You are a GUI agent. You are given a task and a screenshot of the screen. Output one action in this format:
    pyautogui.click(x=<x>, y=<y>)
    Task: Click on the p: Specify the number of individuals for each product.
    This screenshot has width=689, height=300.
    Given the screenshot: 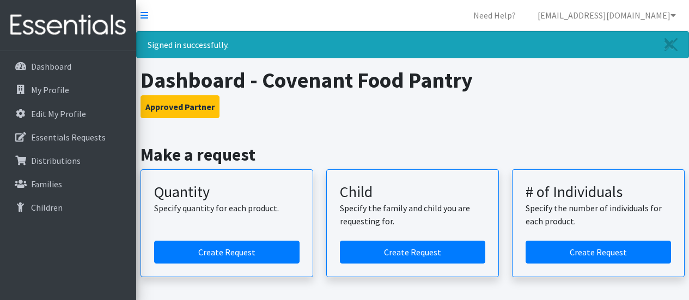 What is the action you would take?
    pyautogui.click(x=598, y=214)
    